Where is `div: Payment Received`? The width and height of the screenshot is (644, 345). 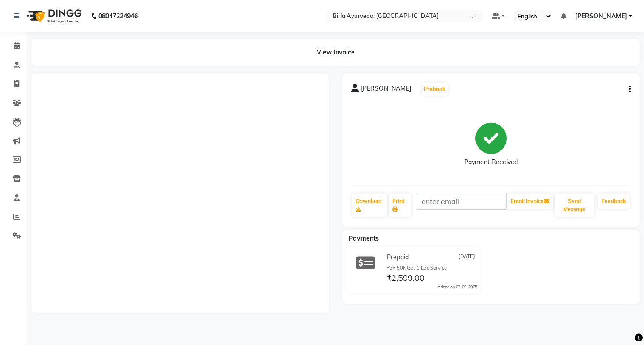 div: Payment Received is located at coordinates (491, 162).